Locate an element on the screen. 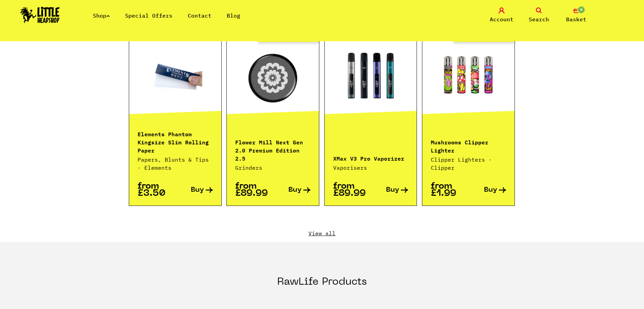 The image size is (644, 309). p: from £3.50 is located at coordinates (156, 190).